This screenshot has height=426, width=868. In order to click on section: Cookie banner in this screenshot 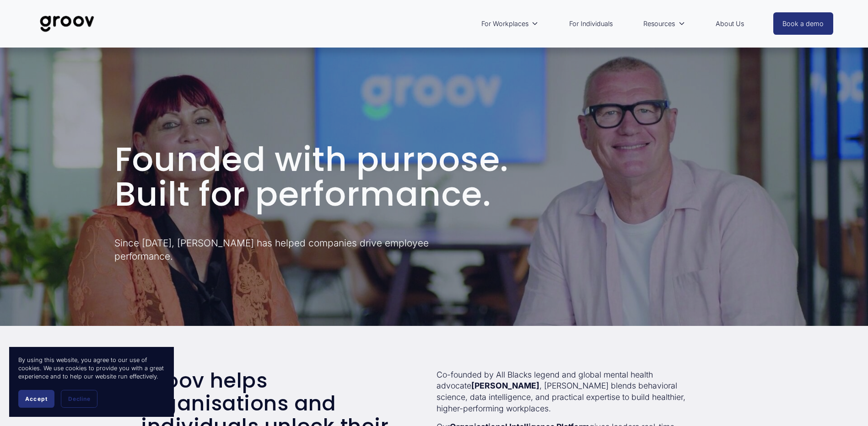, I will do `click(92, 382)`.